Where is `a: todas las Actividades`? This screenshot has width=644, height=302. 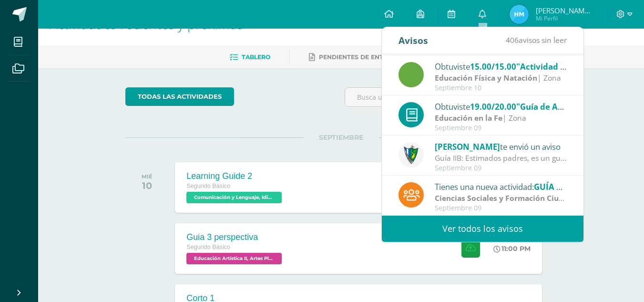 a: todas las Actividades is located at coordinates (180, 96).